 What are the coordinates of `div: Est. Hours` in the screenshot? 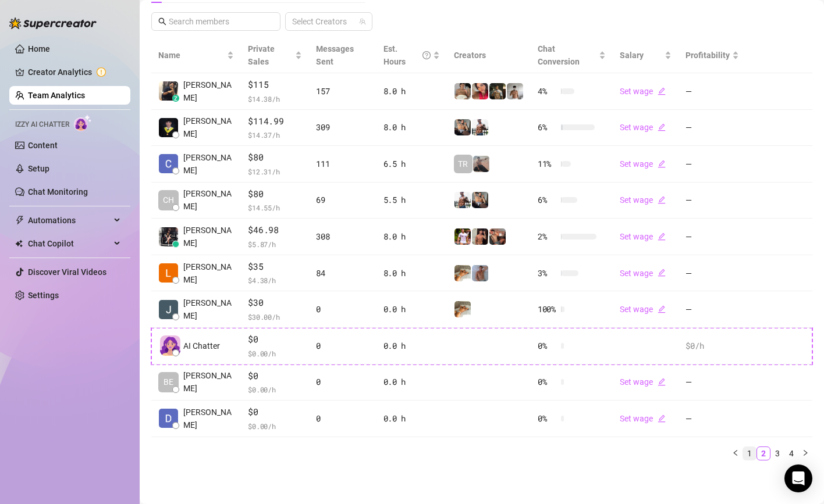 It's located at (407, 55).